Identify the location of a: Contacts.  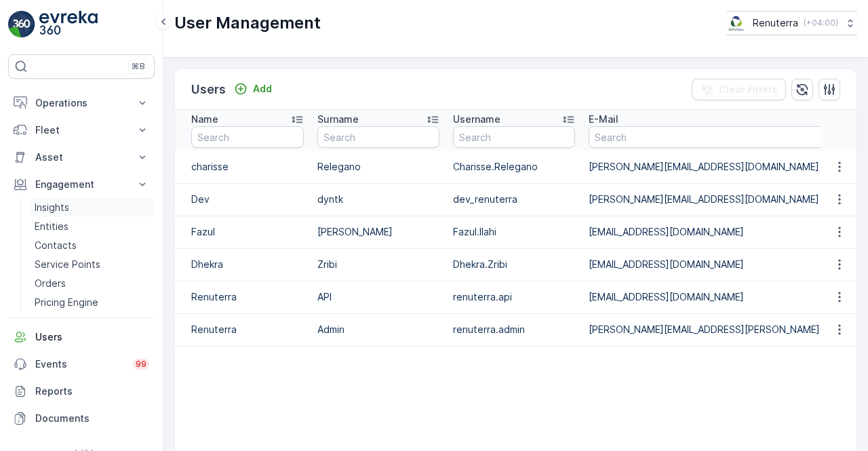
(91, 246).